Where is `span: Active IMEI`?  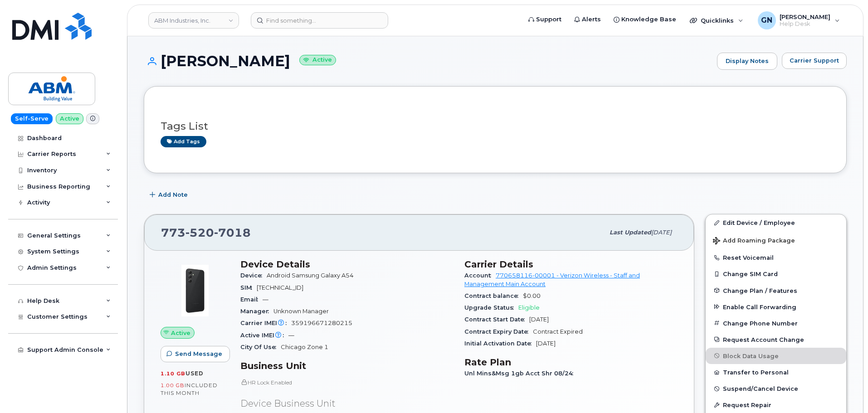
span: Active IMEI is located at coordinates (264, 335).